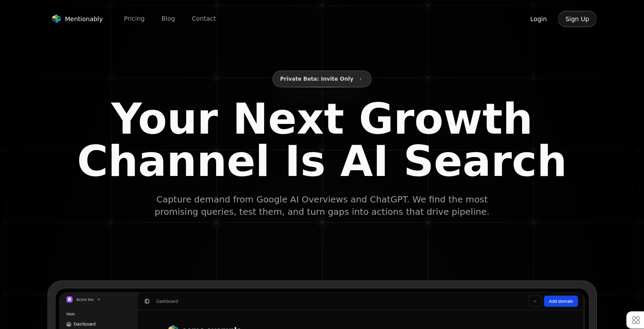 The height and width of the screenshot is (329, 644). What do you see at coordinates (322, 79) in the screenshot?
I see `a: Private Beta: Invite Only` at bounding box center [322, 79].